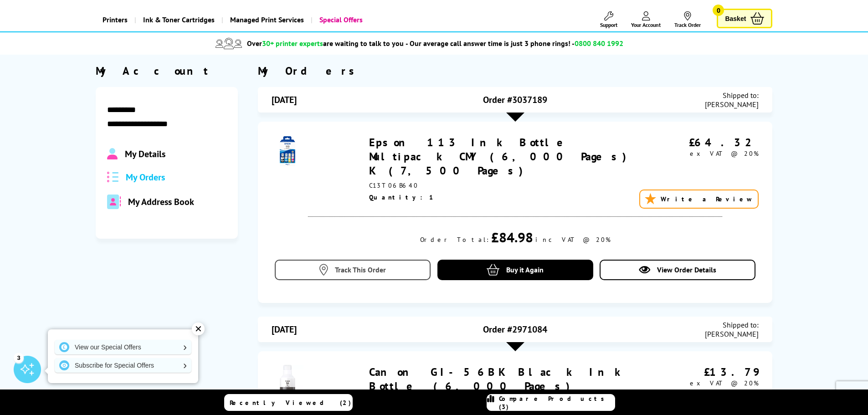 The height and width of the screenshot is (415, 868). Describe the element at coordinates (557, 403) in the screenshot. I see `span: Compare Products (3)` at that location.